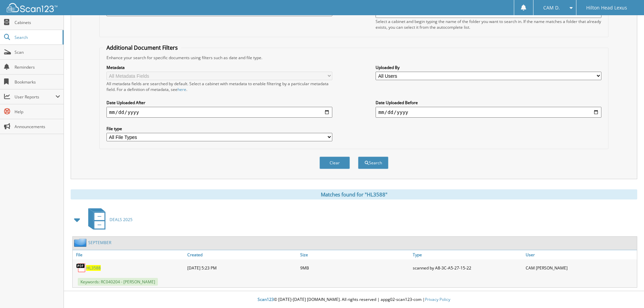  What do you see at coordinates (467, 255) in the screenshot?
I see `a: Type` at bounding box center [467, 255].